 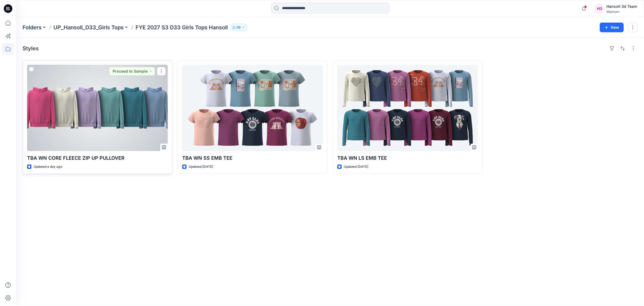 What do you see at coordinates (600, 9) in the screenshot?
I see `div: H3` at bounding box center [600, 9].